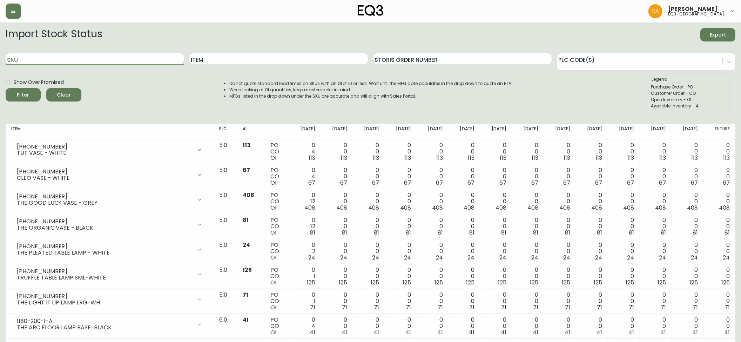 The height and width of the screenshot is (342, 741). I want to click on span: Show Over Promised, so click(39, 82).